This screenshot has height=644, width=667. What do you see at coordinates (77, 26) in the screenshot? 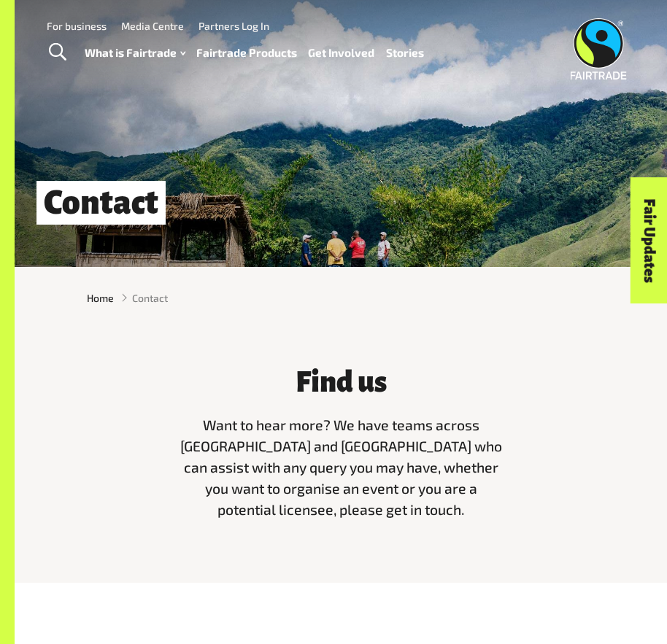
I see `a: For business` at bounding box center [77, 26].